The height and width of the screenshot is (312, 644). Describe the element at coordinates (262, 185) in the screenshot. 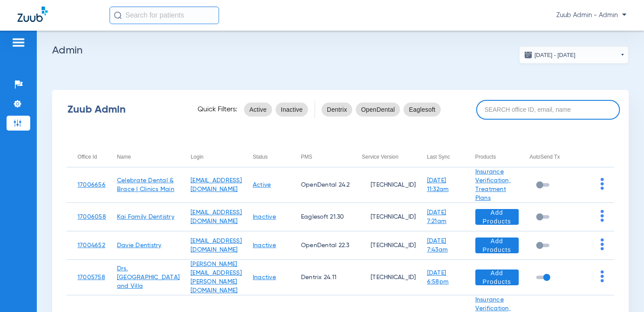

I see `a: Active` at that location.